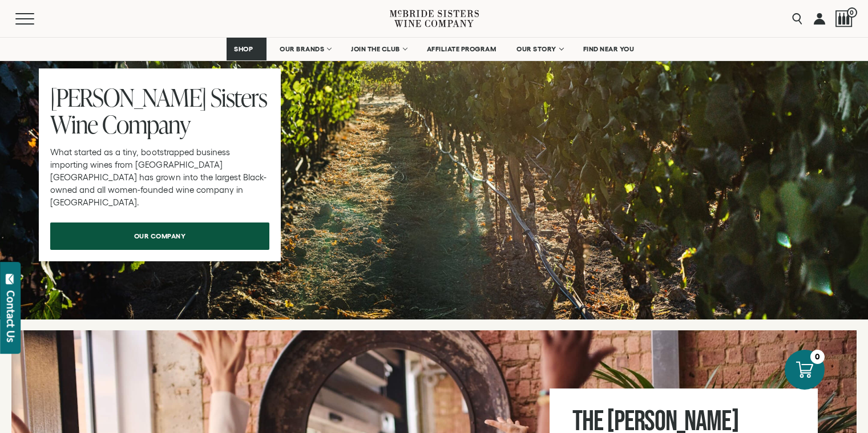  I want to click on div: Contact Us, so click(11, 317).